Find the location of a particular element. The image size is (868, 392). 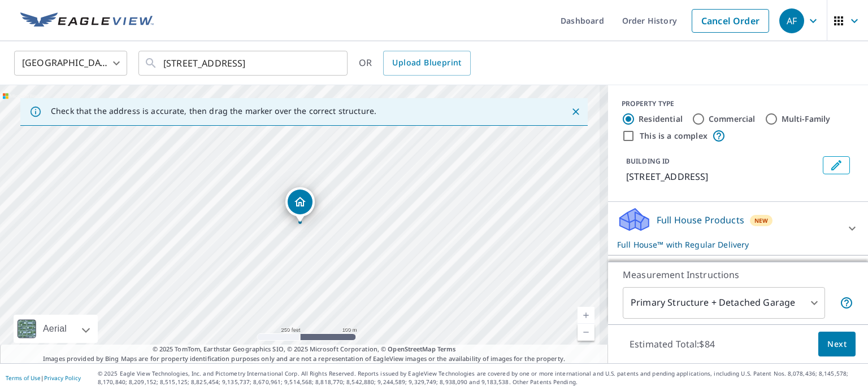

span: New is located at coordinates (761, 221).